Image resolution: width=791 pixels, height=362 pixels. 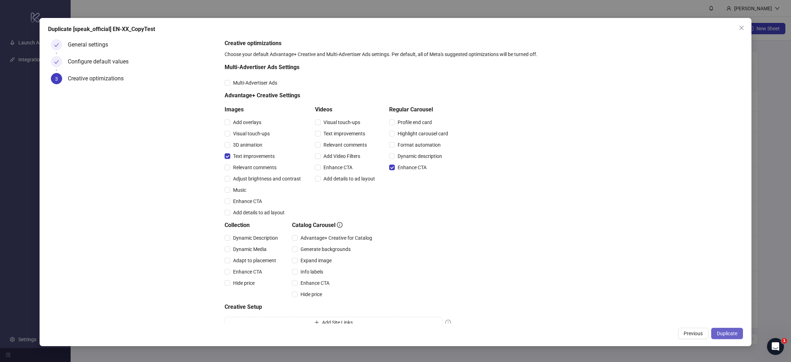 I want to click on span: Add Site Links, so click(x=337, y=323).